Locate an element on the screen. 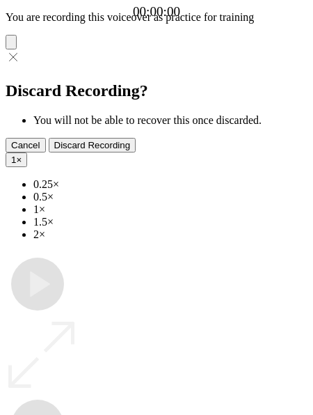  li: 0.5× is located at coordinates (171, 197).